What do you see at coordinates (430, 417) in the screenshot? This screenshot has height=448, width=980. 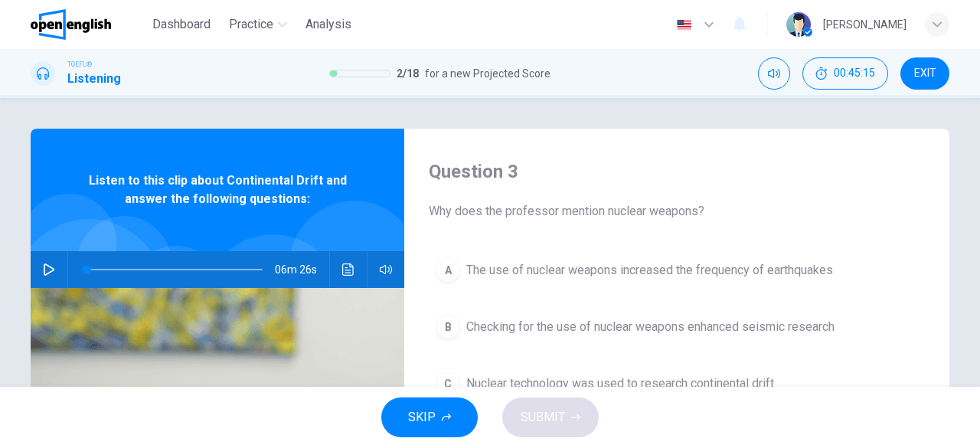 I see `button: SKIP` at bounding box center [430, 417].